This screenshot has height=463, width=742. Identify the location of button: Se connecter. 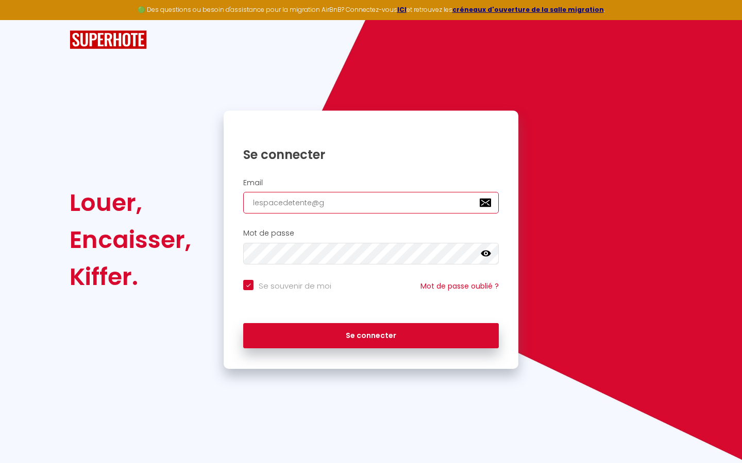
(371, 336).